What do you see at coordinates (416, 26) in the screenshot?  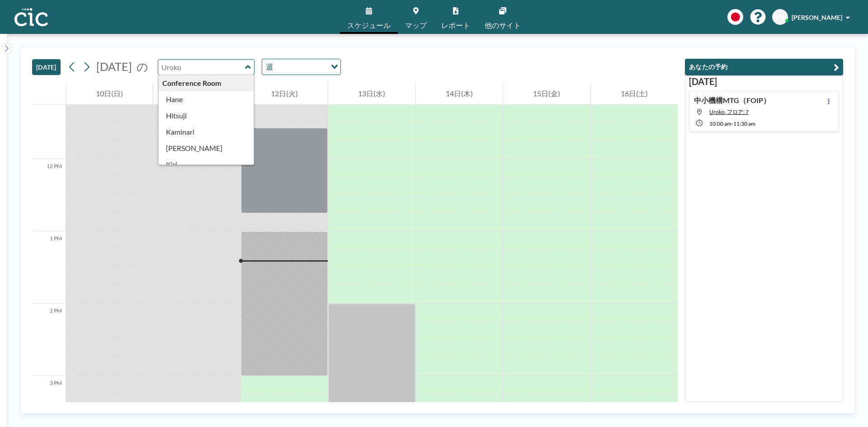 I see `span: マップ` at bounding box center [416, 26].